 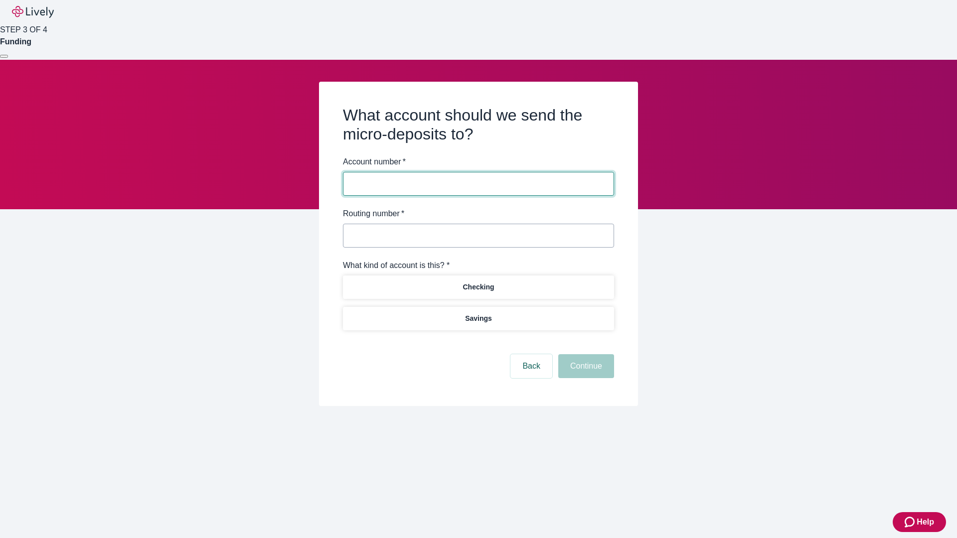 I want to click on h2: What account should we send the micro-deposits to?, so click(x=478, y=125).